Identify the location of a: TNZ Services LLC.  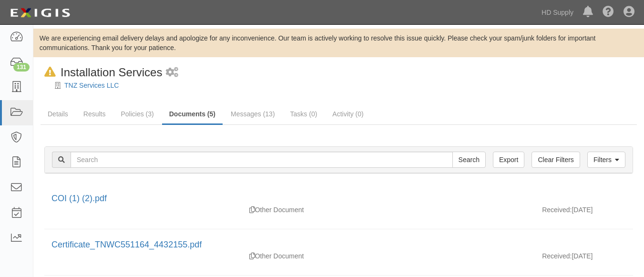
(91, 85).